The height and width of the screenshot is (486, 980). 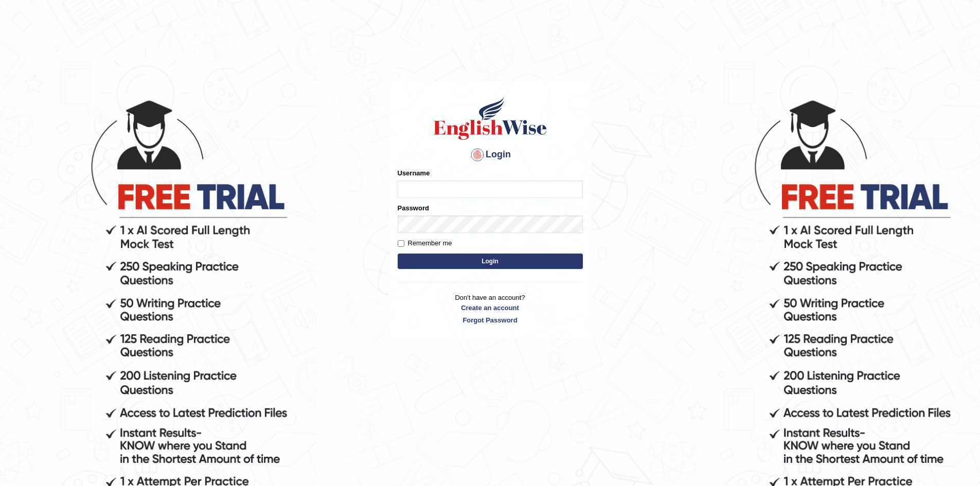 I want to click on p: Don't have an account?, so click(x=491, y=308).